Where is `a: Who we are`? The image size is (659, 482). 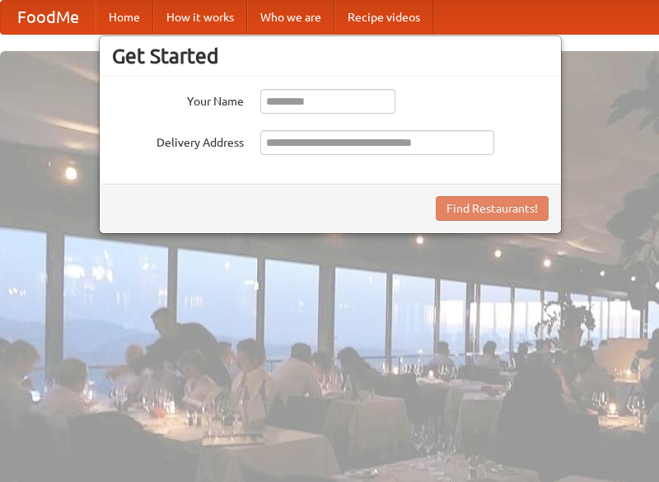 a: Who we are is located at coordinates (291, 17).